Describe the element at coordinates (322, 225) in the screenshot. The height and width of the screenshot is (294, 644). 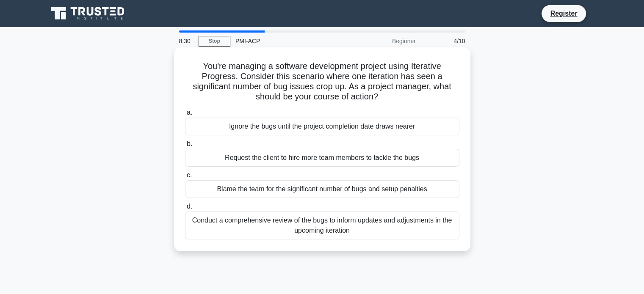
I see `div: Conduct a comprehensive review of the bugs to inform updates and adjustments in the upcoming iter...` at that location.